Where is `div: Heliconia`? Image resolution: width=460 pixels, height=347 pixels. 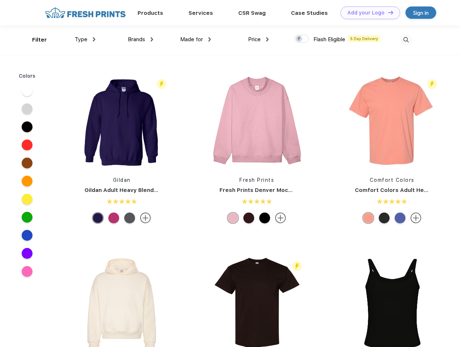 div: Heliconia is located at coordinates (114, 218).